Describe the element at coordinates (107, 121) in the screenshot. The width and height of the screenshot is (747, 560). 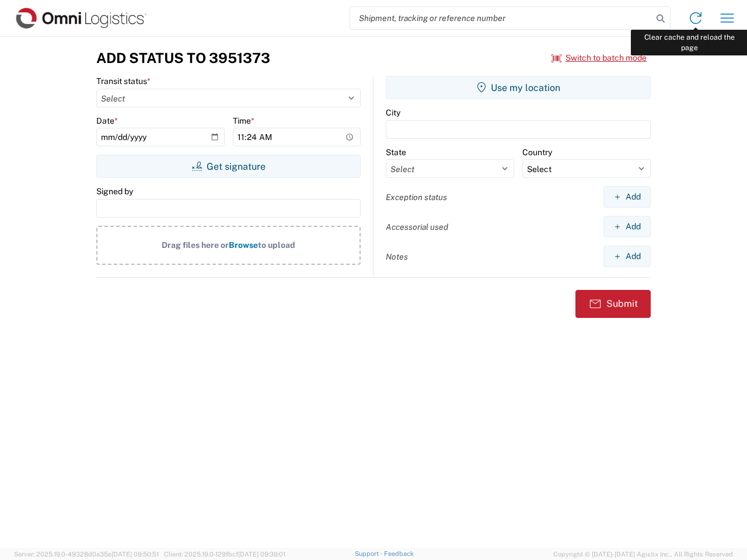
I see `label: Date` at that location.